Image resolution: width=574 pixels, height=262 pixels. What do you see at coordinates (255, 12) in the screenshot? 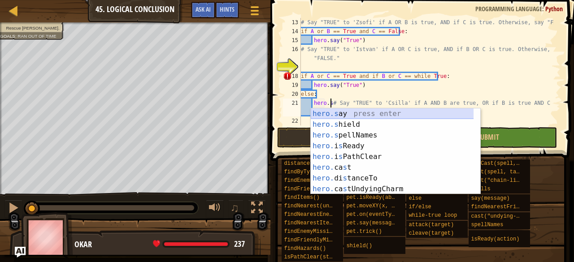
I see `button: Show game menu` at bounding box center [255, 12].